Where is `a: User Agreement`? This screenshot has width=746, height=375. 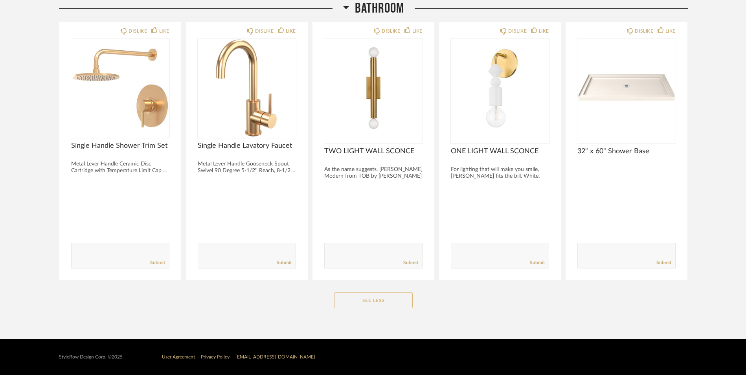
a: User Agreement is located at coordinates (179, 357).